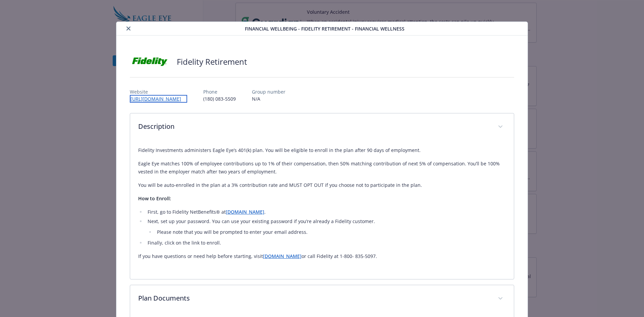 Image resolution: width=644 pixels, height=317 pixels. I want to click on p: Eagle Eye matches 100% of employee contributions up to 1% of their compensation, then 50% matchin..., so click(322, 168).